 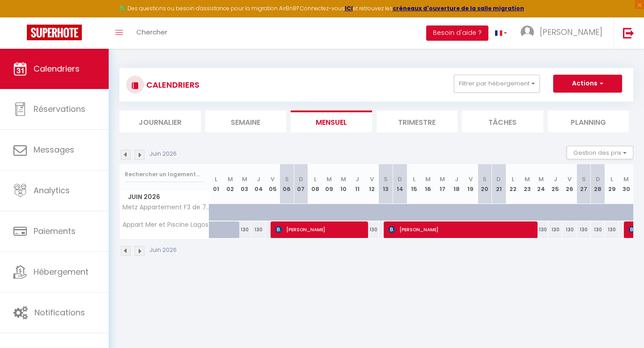 What do you see at coordinates (246, 121) in the screenshot?
I see `li: Semaine` at bounding box center [246, 121].